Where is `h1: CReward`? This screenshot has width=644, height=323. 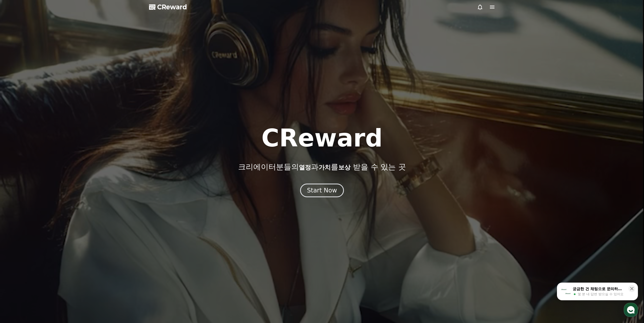 h1: CReward is located at coordinates (322, 138).